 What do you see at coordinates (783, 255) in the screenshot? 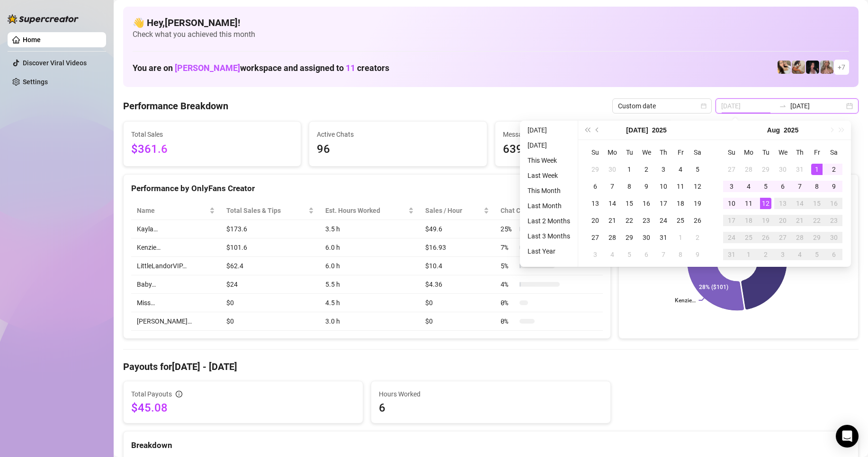
I see `div: 3` at bounding box center [783, 255].